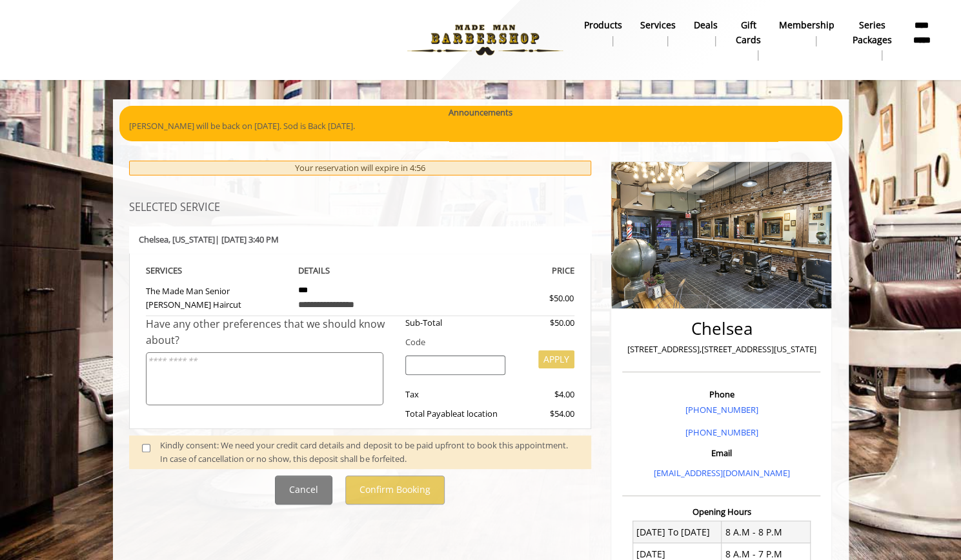  I want to click on div: $54.00, so click(545, 413).